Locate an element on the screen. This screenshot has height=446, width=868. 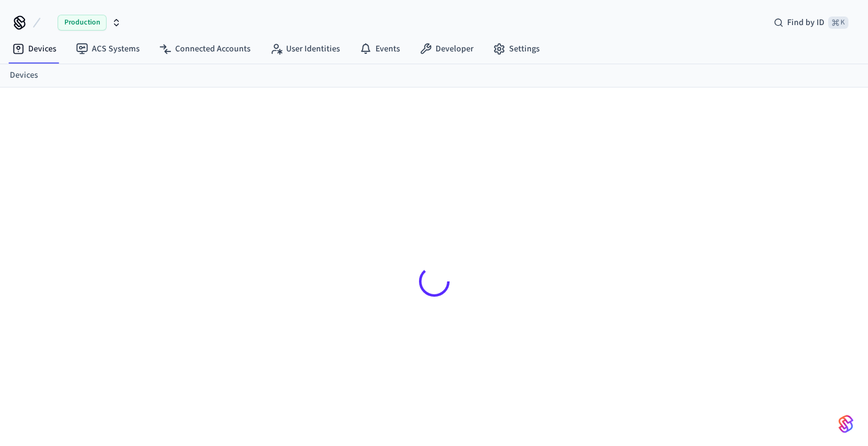
a: Events is located at coordinates (380, 49).